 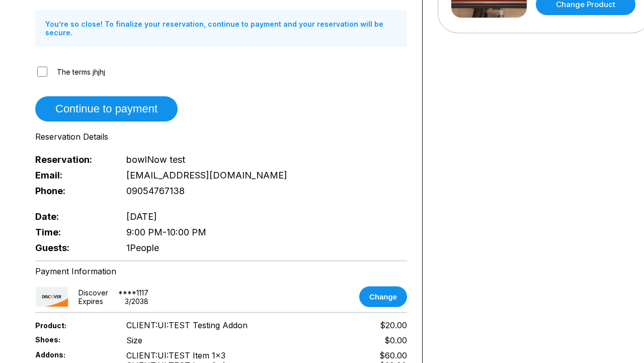 I want to click on span: Time:, so click(x=72, y=232).